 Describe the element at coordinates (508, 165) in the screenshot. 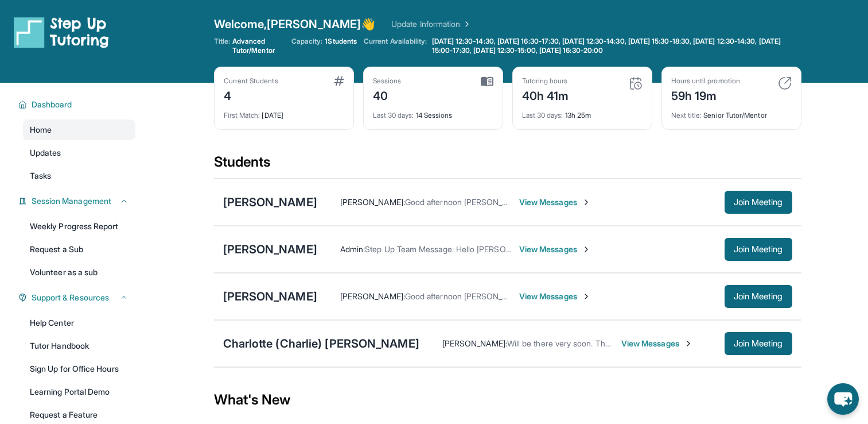

I see `div: Students` at that location.